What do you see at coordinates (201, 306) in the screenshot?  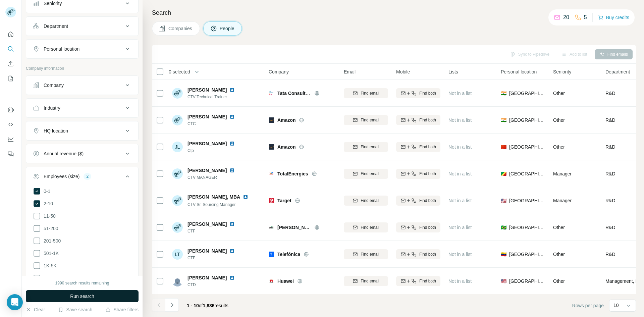 I see `span: of` at bounding box center [201, 306].